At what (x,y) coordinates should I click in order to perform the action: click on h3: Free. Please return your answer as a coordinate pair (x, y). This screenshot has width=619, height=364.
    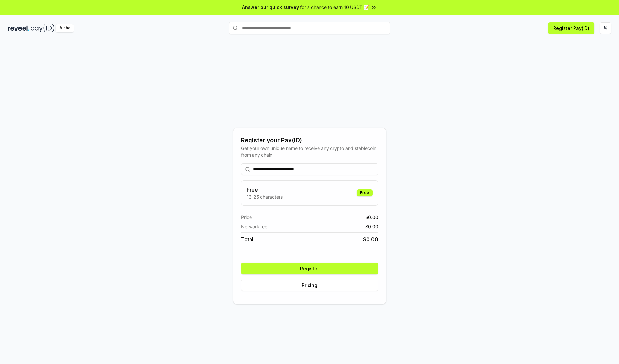
    Looking at the image, I should click on (265, 189).